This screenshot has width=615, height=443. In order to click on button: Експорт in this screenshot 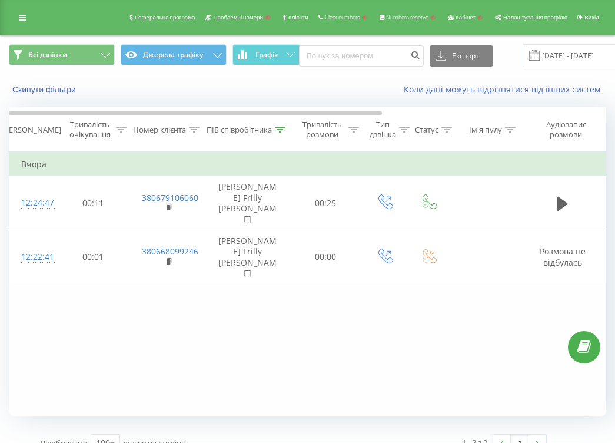, I will do `click(461, 56)`.